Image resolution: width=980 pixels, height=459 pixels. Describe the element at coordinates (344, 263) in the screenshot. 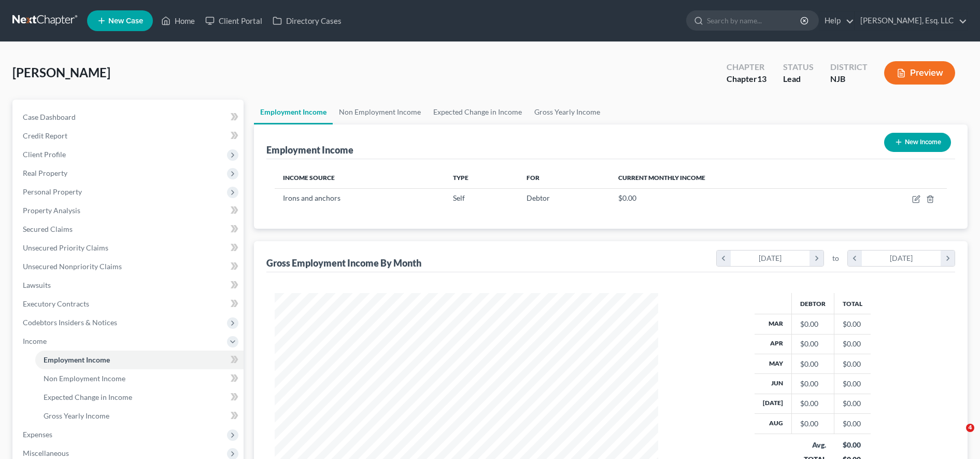

I see `div: Gross Employment Income By Month` at that location.